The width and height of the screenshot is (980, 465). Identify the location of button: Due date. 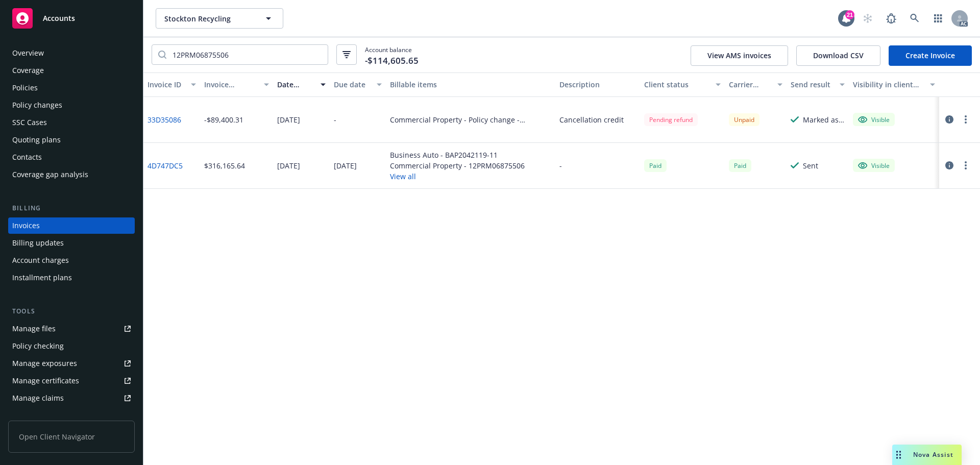
(358, 85).